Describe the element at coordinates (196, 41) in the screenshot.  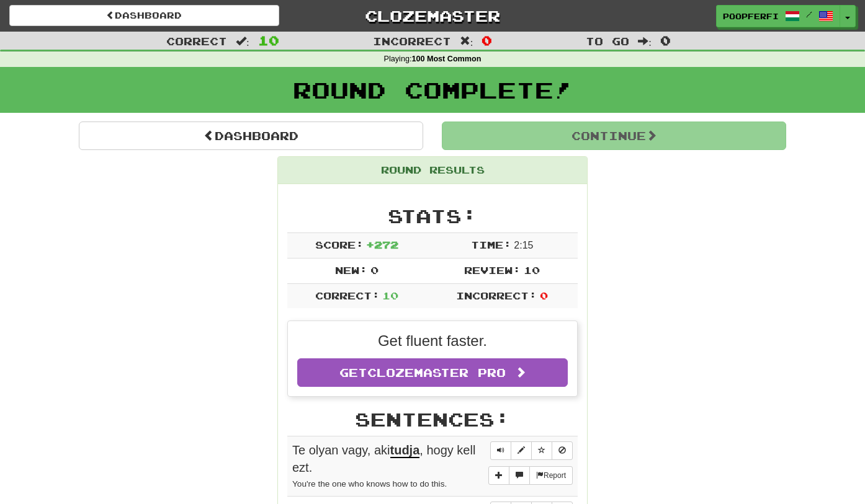
I see `span: Correct` at that location.